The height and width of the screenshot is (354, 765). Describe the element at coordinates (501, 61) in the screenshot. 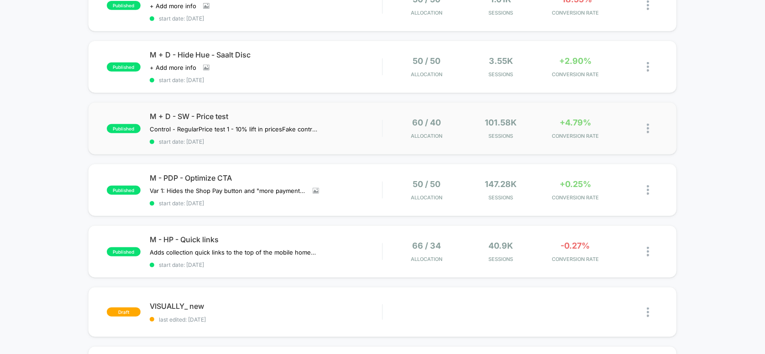

I see `span: 3.55k` at that location.